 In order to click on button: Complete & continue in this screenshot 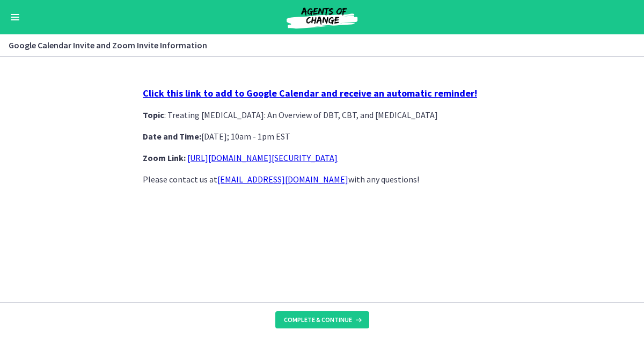, I will do `click(322, 320)`.